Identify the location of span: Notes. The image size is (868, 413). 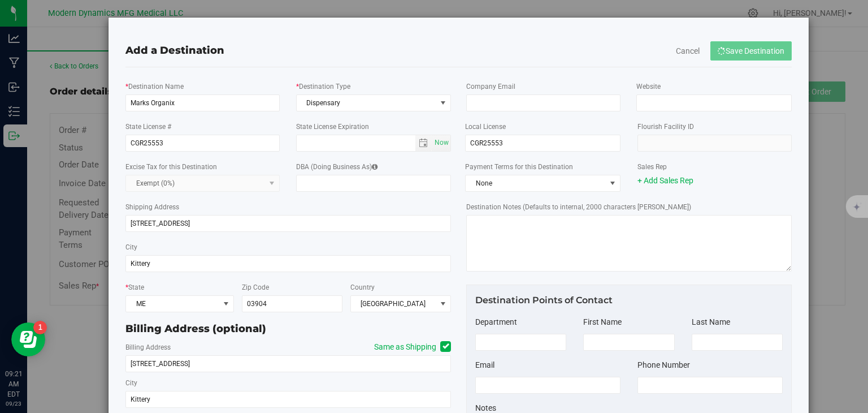
(485, 408).